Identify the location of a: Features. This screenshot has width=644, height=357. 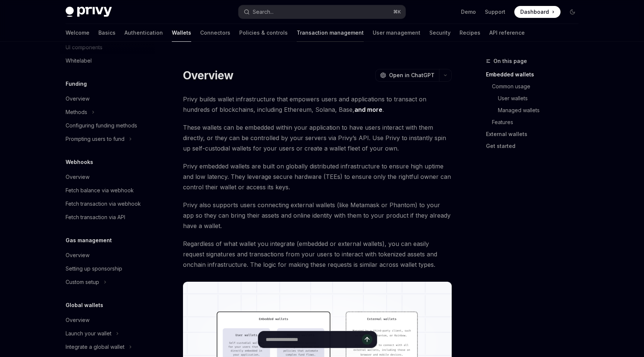
(538, 122).